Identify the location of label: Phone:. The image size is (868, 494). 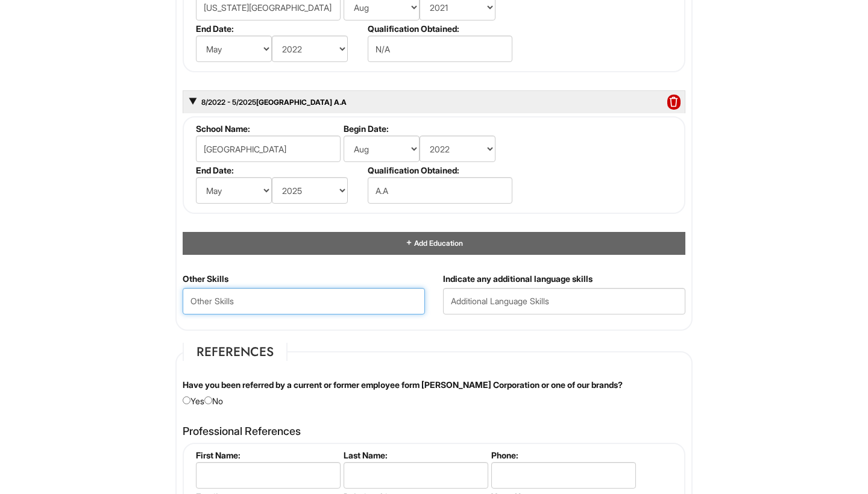
(563, 455).